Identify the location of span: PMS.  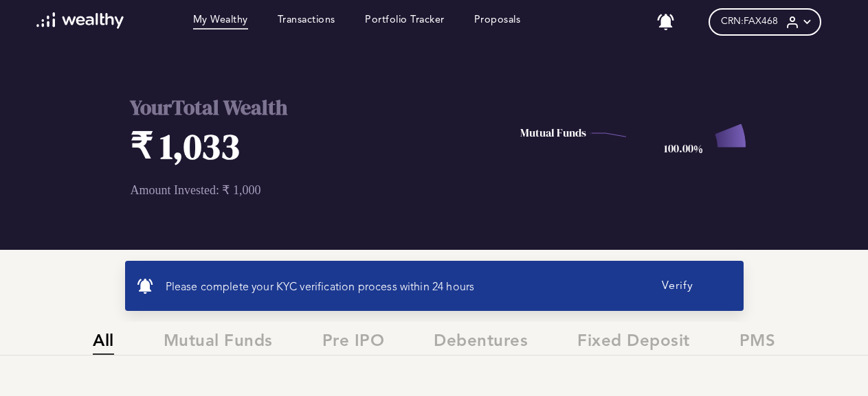
(758, 343).